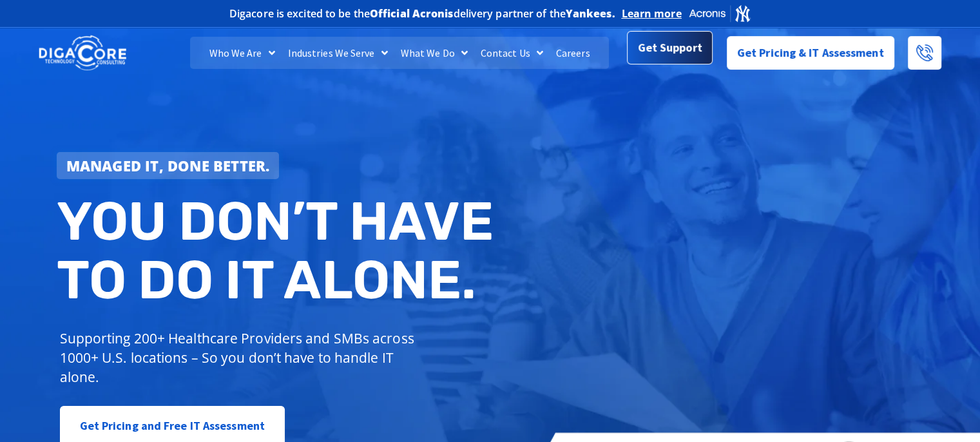  Describe the element at coordinates (240, 357) in the screenshot. I see `p: Supporting 200+ Healthcare Providers and SMBs across 1000+ U.S. locations – So you don’t have to ...` at that location.